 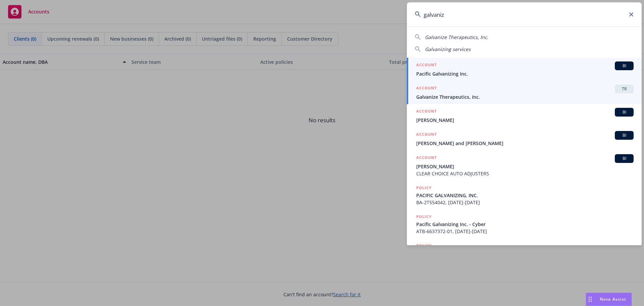 I want to click on span: CLEAR CHOICE AUTO ADJUSTERS, so click(x=525, y=173).